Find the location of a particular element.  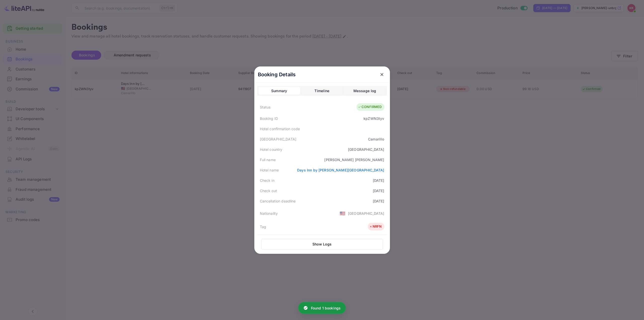

button: Message log is located at coordinates (365, 91).